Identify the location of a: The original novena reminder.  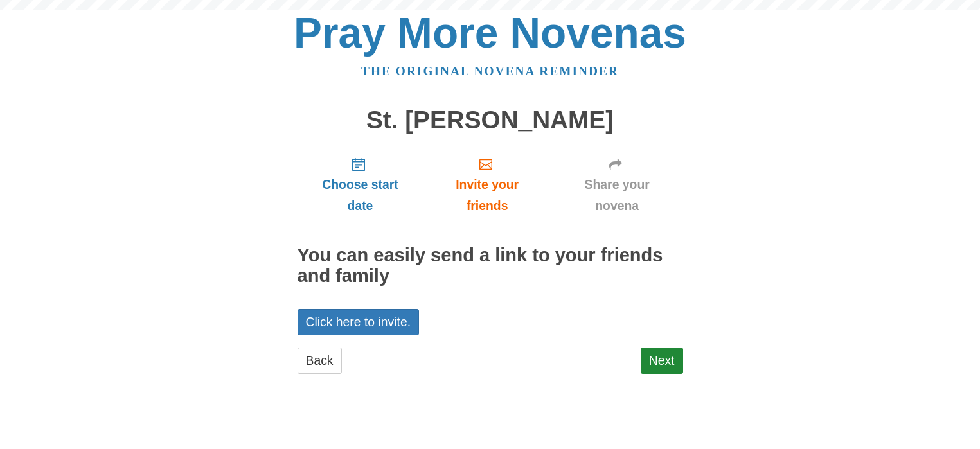
(490, 71).